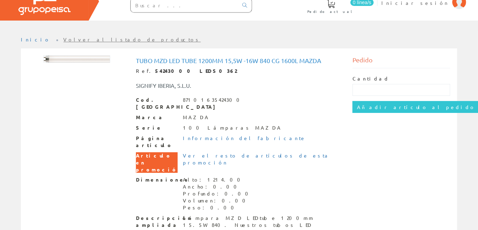 This screenshot has width=478, height=230. I want to click on strong: 54243000 LEDS0362, so click(196, 71).